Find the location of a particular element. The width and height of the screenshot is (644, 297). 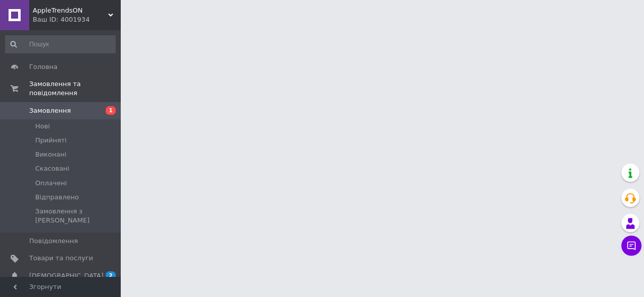

div: Ваш ID: 4001934 is located at coordinates (77, 19).